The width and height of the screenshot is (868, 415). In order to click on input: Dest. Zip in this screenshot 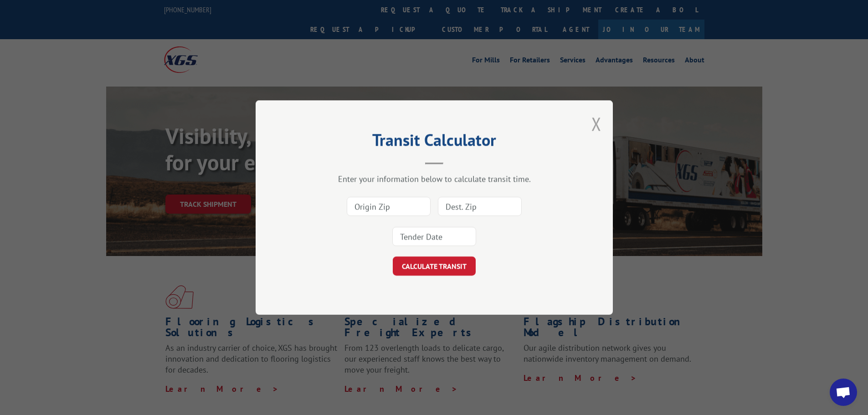, I will do `click(480, 206)`.